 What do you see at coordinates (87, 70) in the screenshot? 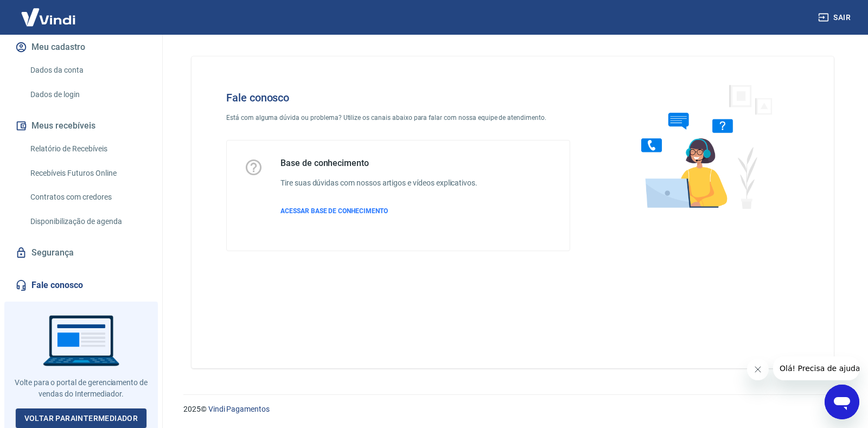
I see `a: Dados da conta` at bounding box center [87, 70].